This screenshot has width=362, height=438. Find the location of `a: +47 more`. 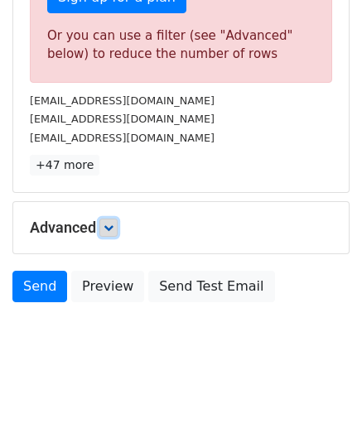

a: +47 more is located at coordinates (65, 165).